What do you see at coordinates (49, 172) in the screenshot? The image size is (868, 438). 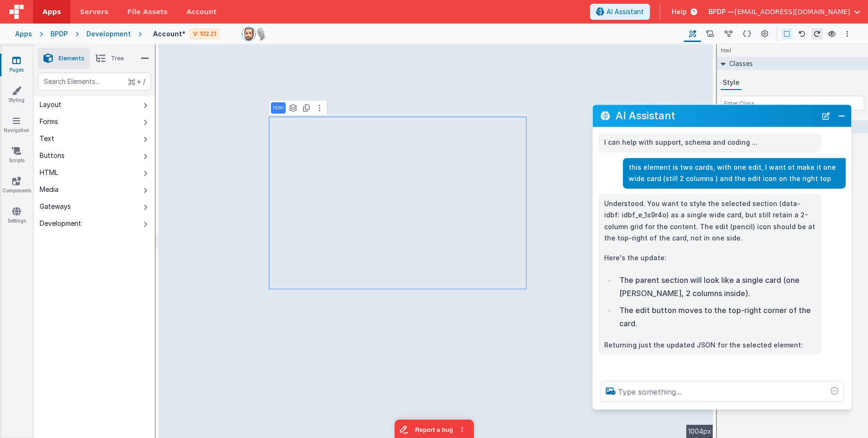 I see `div: HTML` at bounding box center [49, 172].